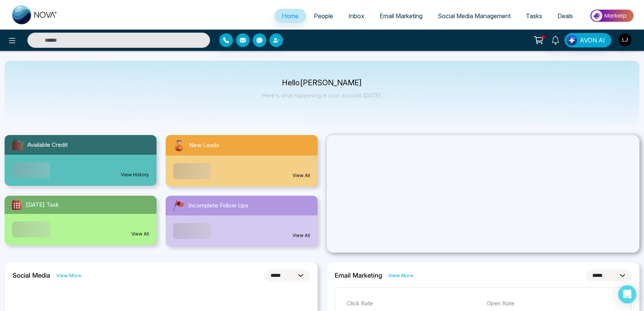  I want to click on img: followUps.svg, so click(178, 206).